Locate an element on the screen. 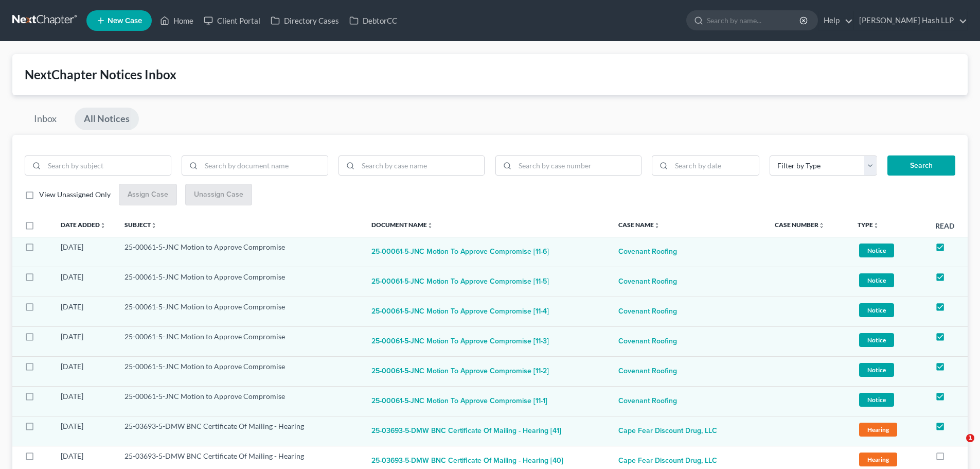  button: 25-00061-5-JNC Motion to Approve Compromise [11-1] is located at coordinates (460, 401).